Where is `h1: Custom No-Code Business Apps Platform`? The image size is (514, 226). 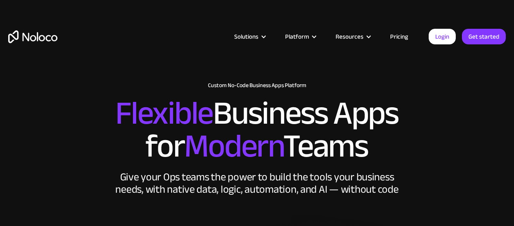
h1: Custom No-Code Business Apps Platform is located at coordinates (257, 85).